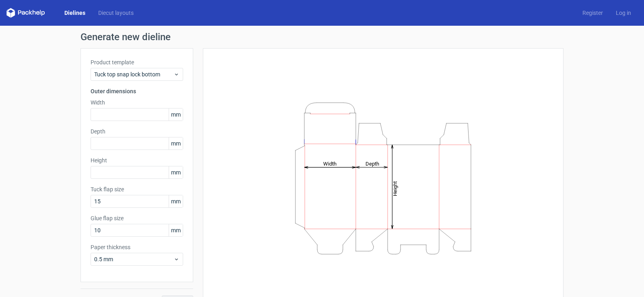 This screenshot has width=644, height=297. Describe the element at coordinates (372, 163) in the screenshot. I see `tspan: Depth` at that location.